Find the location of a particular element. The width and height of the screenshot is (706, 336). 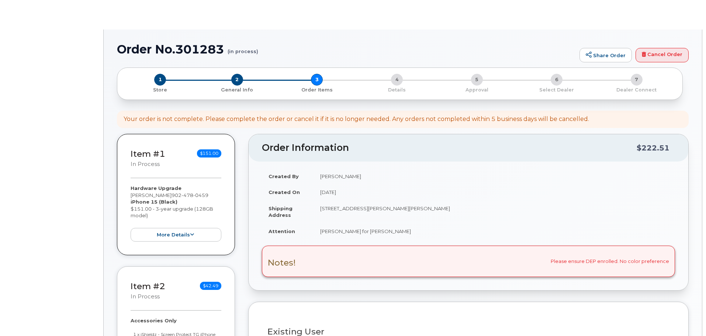

div: Please ensure DEP enrolled. No color preference is located at coordinates (468, 261).